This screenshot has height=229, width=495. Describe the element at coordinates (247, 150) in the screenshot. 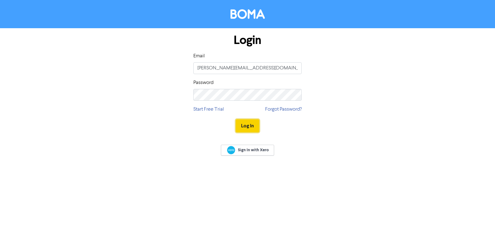

I see `a: Sign In with Xero` at that location.